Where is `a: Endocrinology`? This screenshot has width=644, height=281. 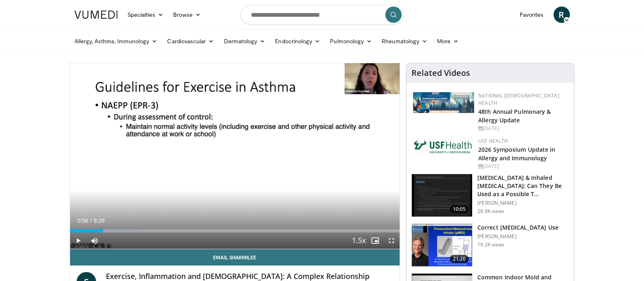 a: Endocrinology is located at coordinates (297, 41).